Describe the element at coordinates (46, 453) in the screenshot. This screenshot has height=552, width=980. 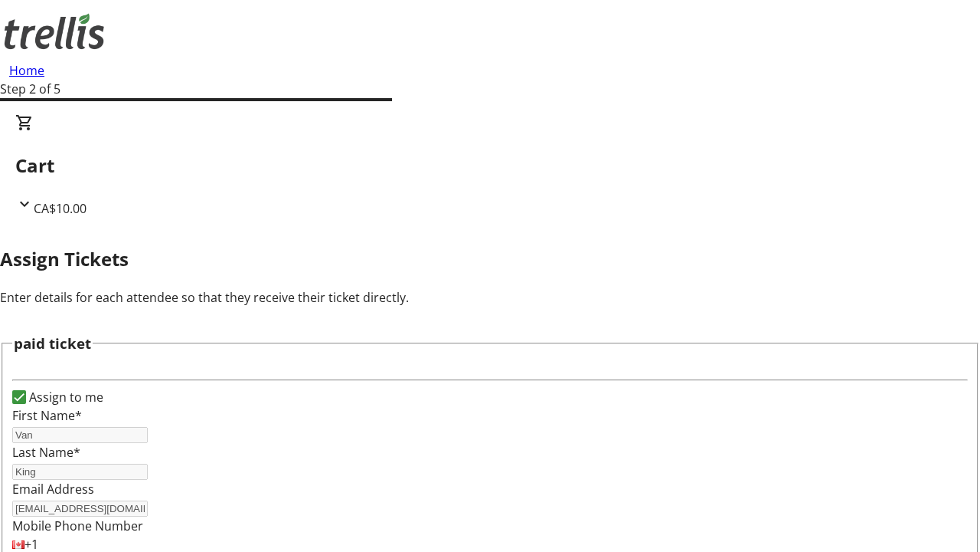
I see `label: Last Name*` at that location.